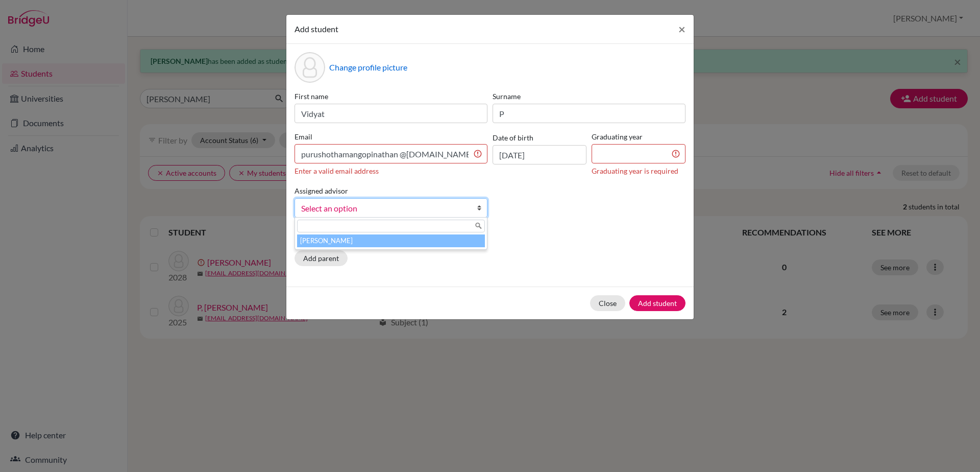  Describe the element at coordinates (490, 240) in the screenshot. I see `p: Parents` at that location.